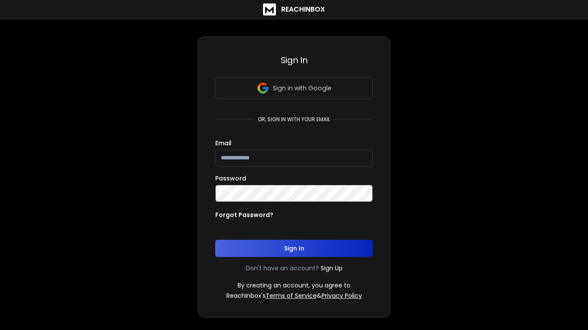  I want to click on label: Password, so click(231, 178).